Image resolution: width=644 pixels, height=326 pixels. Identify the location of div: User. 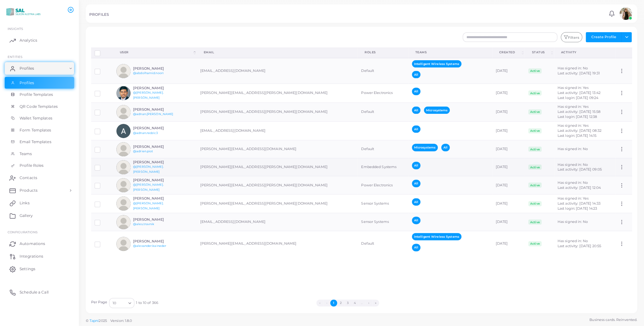
(156, 52).